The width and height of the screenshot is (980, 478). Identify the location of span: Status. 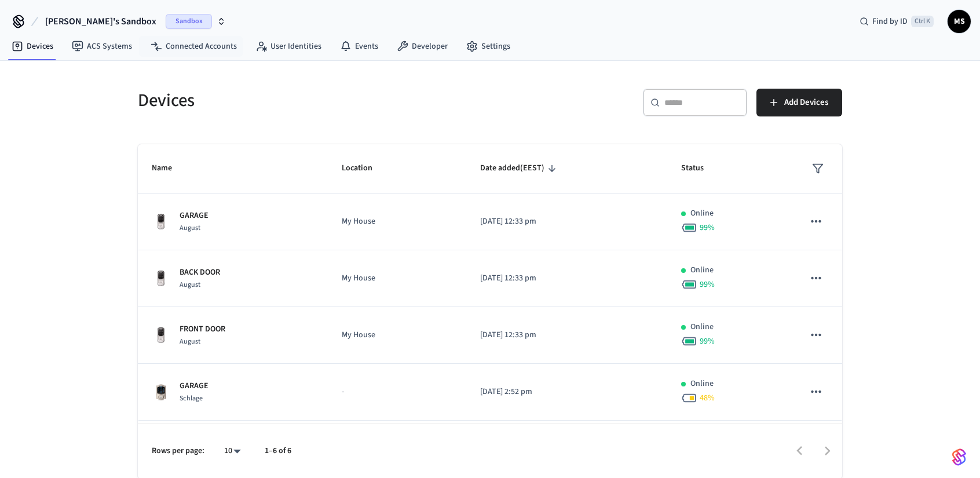
(700, 168).